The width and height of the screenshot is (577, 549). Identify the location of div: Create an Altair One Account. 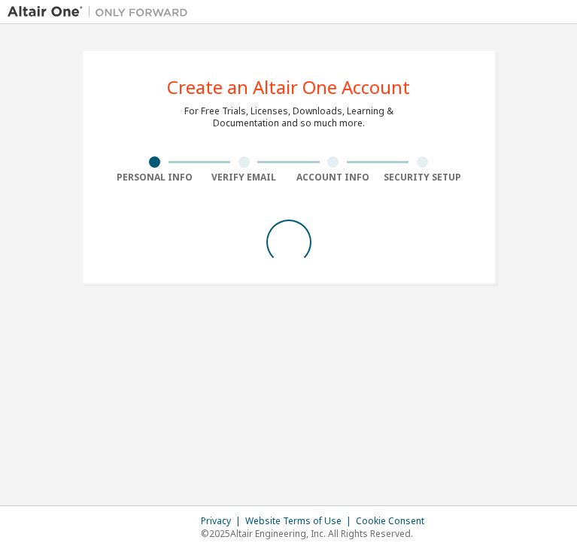
(288, 87).